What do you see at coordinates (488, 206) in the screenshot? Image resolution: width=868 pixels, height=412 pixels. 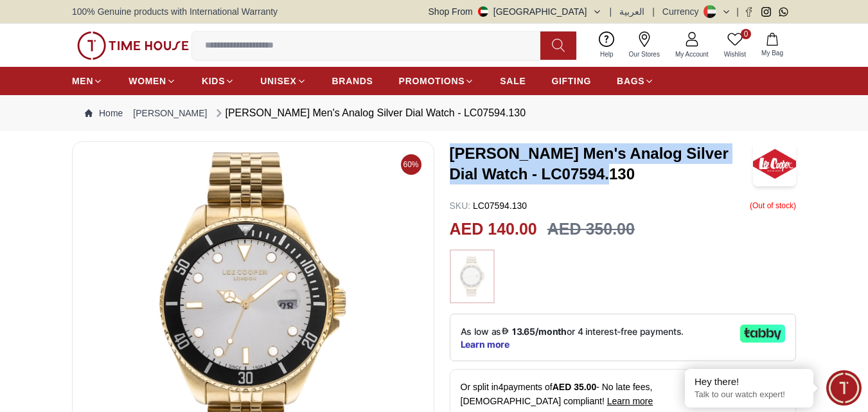 I see `p: LC07594.130` at bounding box center [488, 206].